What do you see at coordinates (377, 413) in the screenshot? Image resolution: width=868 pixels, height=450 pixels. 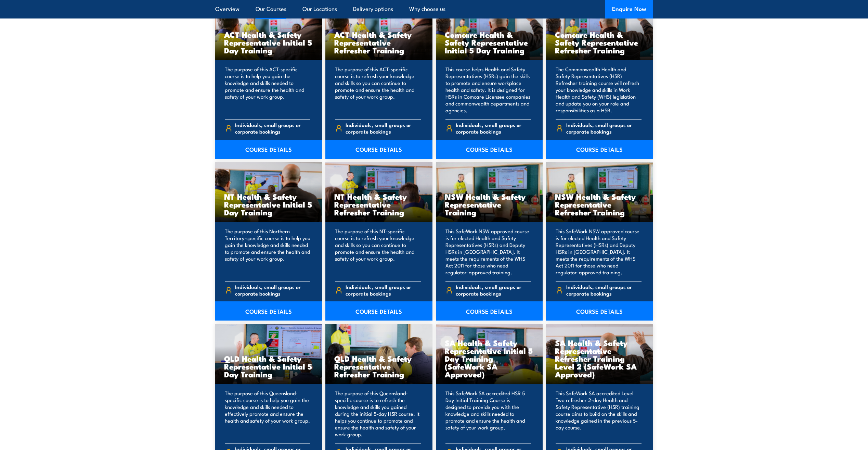 I see `p: The purpose of this Queensland-specific course is to refresh the knowledge and skills you gained ...` at bounding box center [377, 413].